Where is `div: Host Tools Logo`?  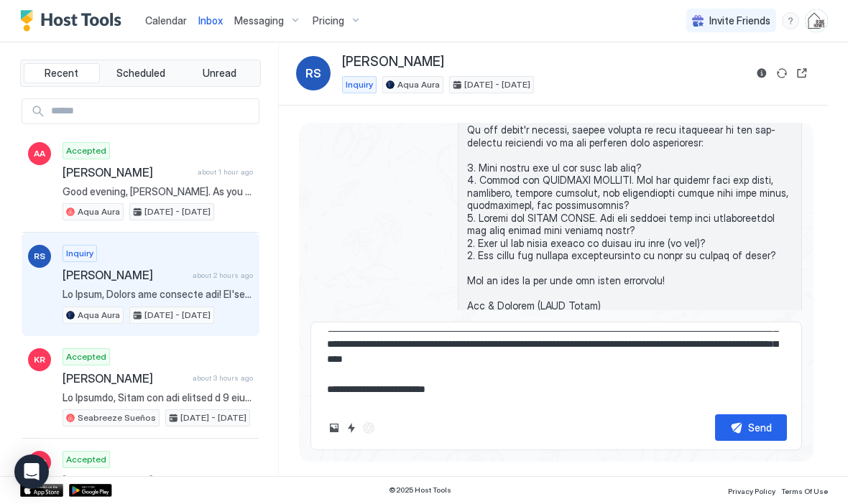 div: Host Tools Logo is located at coordinates (74, 22).